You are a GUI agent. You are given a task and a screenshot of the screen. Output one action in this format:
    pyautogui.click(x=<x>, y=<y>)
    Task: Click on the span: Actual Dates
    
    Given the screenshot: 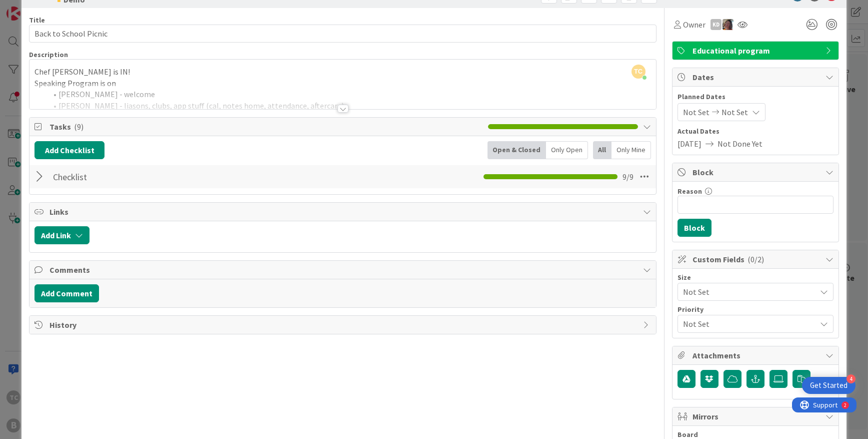 What is the action you would take?
    pyautogui.click(x=756, y=131)
    